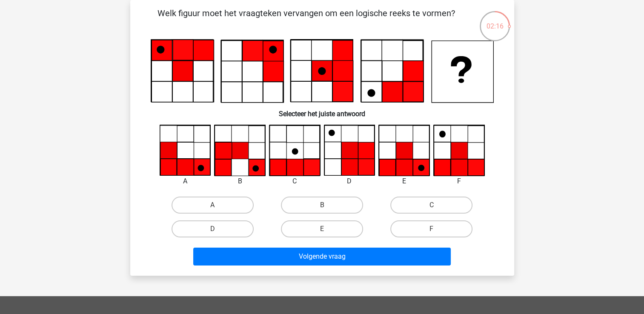 The width and height of the screenshot is (644, 314). I want to click on div: E, so click(404, 181).